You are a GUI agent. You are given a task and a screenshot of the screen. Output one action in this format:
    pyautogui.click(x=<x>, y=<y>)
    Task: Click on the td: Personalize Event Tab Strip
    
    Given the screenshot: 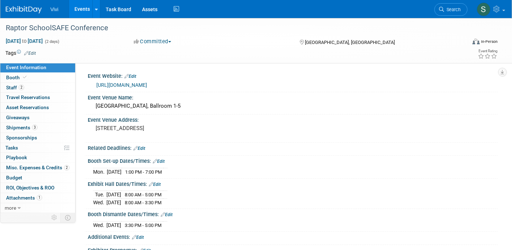 What is the action you would take?
    pyautogui.click(x=54, y=217)
    